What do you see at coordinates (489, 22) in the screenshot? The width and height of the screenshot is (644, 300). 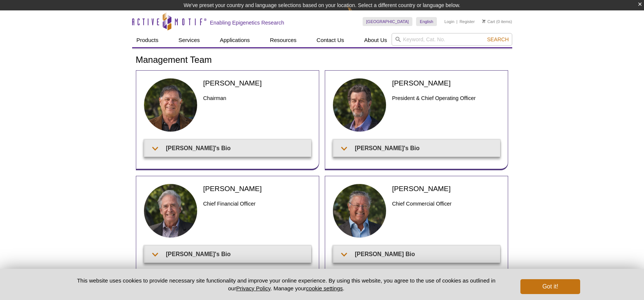 I see `a: Cart` at bounding box center [489, 22].